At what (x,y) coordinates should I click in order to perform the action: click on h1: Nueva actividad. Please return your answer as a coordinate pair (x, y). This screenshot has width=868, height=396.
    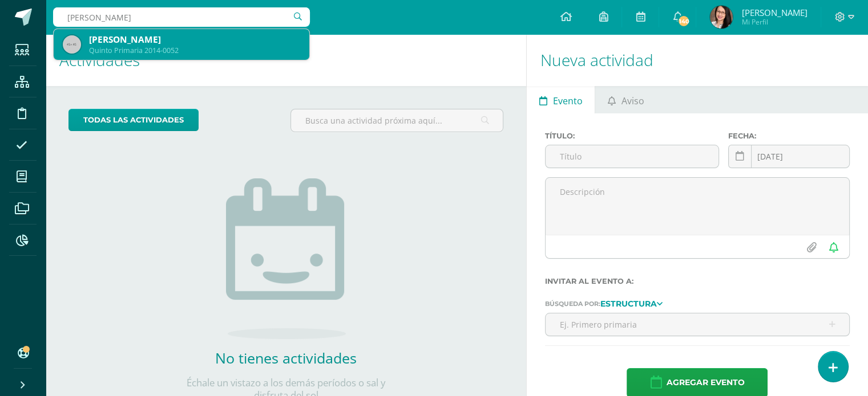
    Looking at the image, I should click on (697, 60).